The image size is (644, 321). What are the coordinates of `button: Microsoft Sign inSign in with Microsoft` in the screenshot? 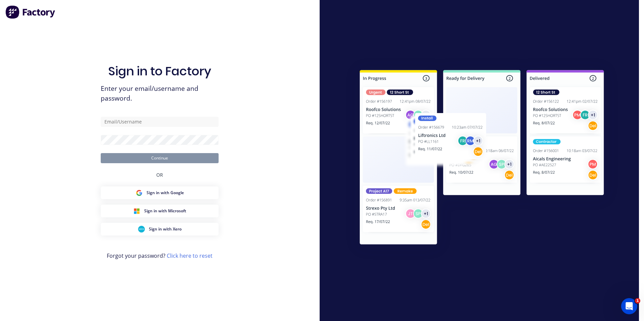 It's located at (159, 211).